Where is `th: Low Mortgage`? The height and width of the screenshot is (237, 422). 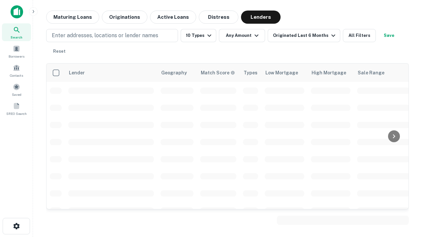
th: Low Mortgage is located at coordinates (285, 73).